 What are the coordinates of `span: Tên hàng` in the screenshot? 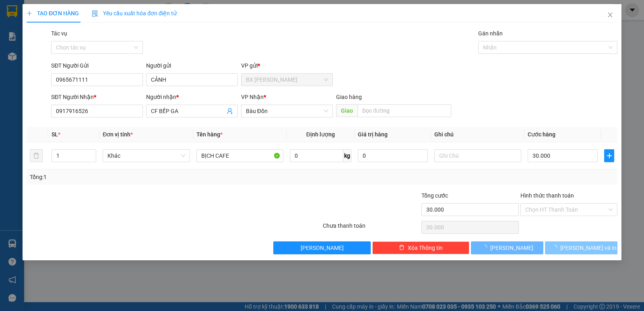 It's located at (209, 134).